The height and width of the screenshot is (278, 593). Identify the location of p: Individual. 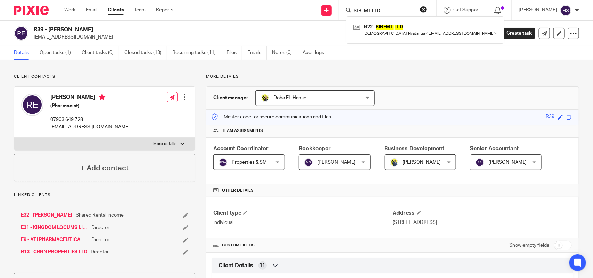
(303, 223).